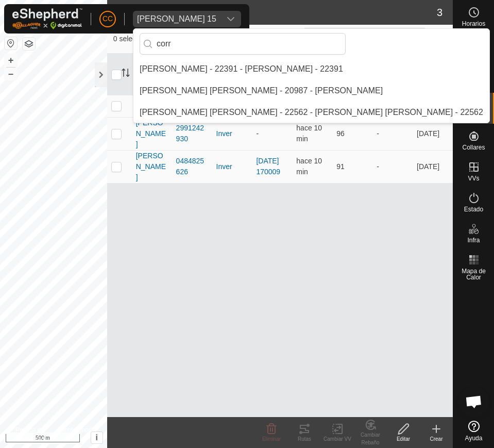 This screenshot has height=448, width=494. What do you see at coordinates (97, 437) in the screenshot?
I see `button: i` at bounding box center [97, 437].